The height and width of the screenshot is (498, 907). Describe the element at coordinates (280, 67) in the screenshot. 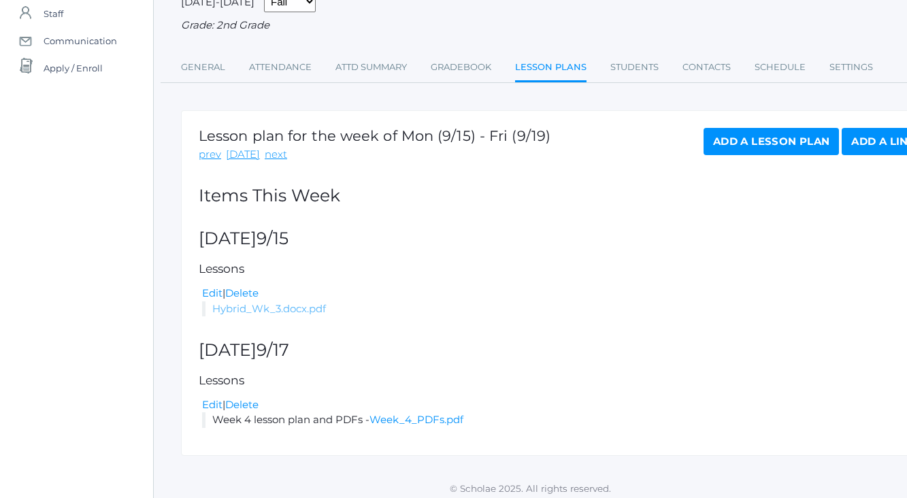

I see `a: Attendance` at that location.